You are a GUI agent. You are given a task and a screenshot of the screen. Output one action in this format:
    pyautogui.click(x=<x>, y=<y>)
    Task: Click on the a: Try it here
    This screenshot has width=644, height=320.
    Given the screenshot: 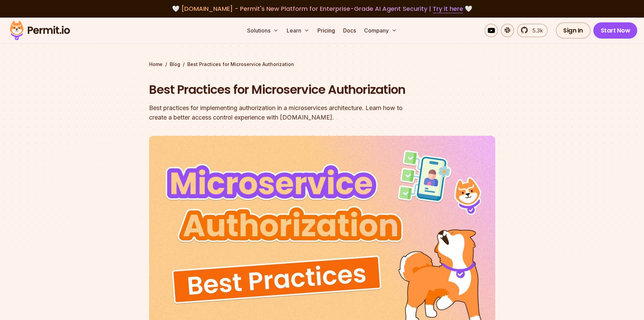 What is the action you would take?
    pyautogui.click(x=448, y=8)
    